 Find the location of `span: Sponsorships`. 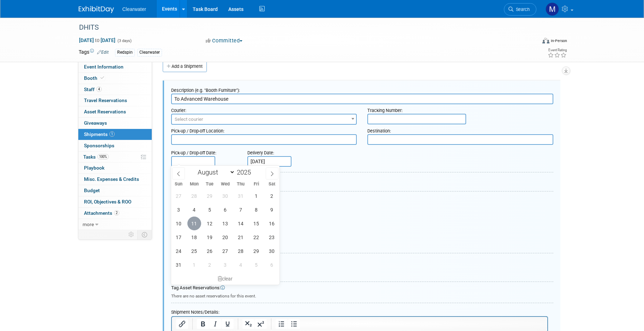

span: Sponsorships is located at coordinates (99, 146).